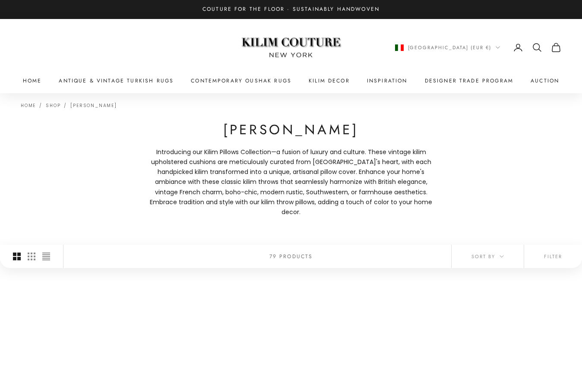  What do you see at coordinates (470, 80) in the screenshot?
I see `a: Designer Trade Program` at bounding box center [470, 80].